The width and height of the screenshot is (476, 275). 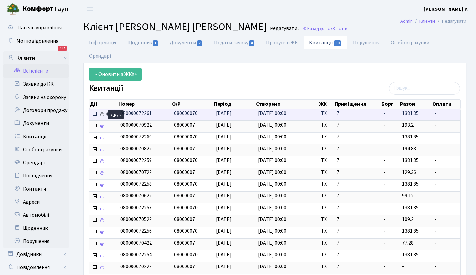 I want to click on span: 080000072260, so click(x=136, y=137).